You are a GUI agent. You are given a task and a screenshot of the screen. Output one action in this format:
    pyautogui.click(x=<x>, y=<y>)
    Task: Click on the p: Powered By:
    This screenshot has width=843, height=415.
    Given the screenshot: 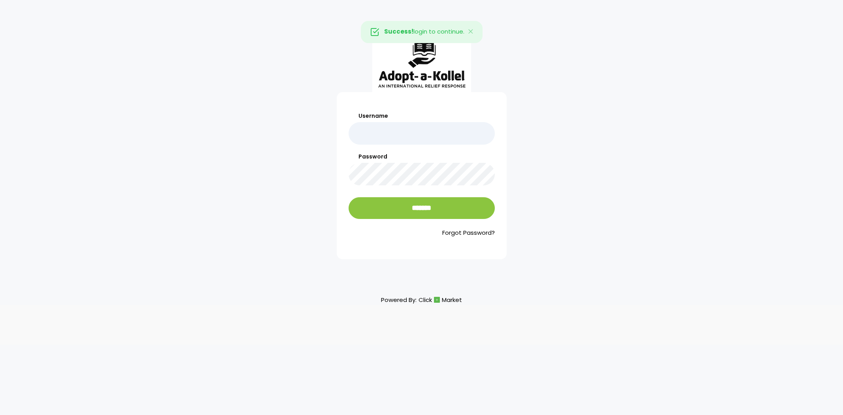 What is the action you would take?
    pyautogui.click(x=421, y=299)
    